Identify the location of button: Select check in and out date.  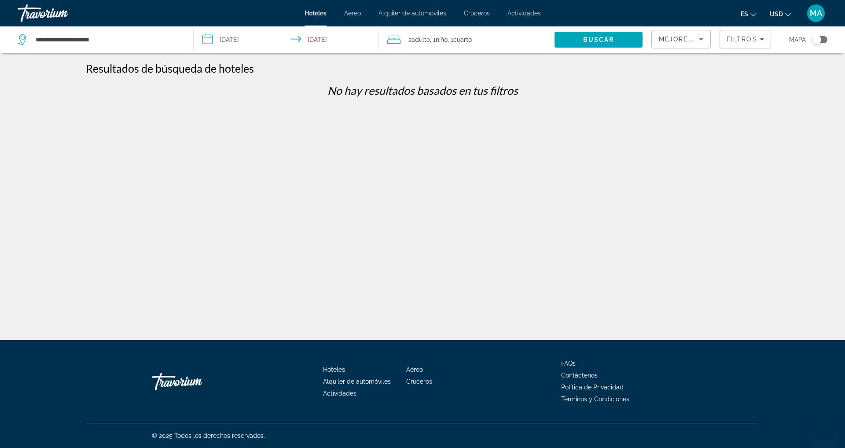
(286, 40).